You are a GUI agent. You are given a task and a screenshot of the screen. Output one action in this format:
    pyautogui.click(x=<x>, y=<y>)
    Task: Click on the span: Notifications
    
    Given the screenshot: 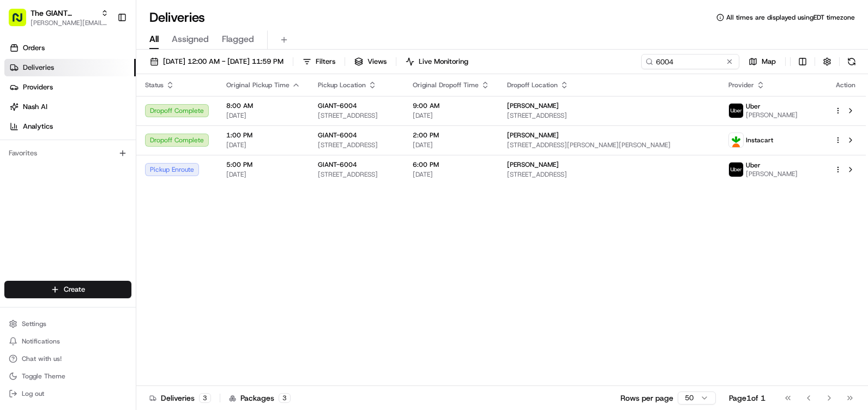 What is the action you would take?
    pyautogui.click(x=41, y=341)
    